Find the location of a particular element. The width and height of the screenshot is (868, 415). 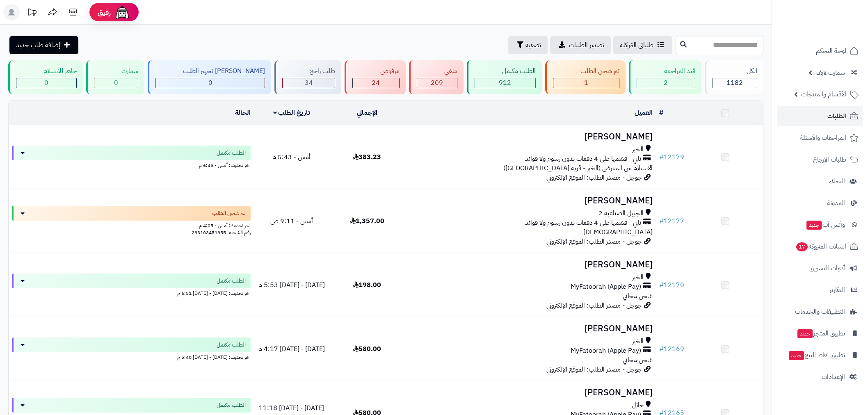

span: الجبيل الصناعية 2 is located at coordinates (621, 214).